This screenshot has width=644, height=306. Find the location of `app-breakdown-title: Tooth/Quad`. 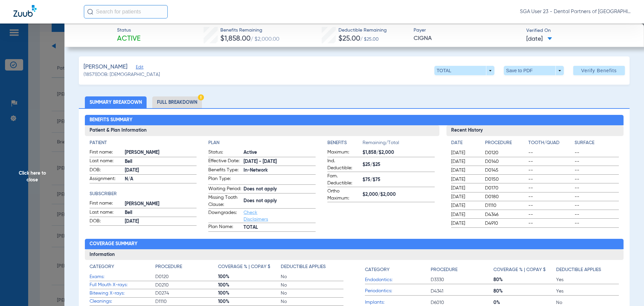

app-breakdown-title: Tooth/Quad is located at coordinates (551, 144).